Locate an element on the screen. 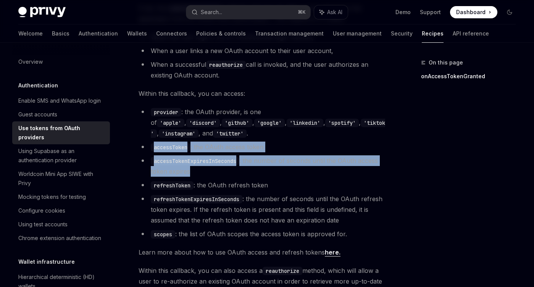 Image resolution: width=534 pixels, height=287 pixels. a: Guest accounts is located at coordinates (61, 114).